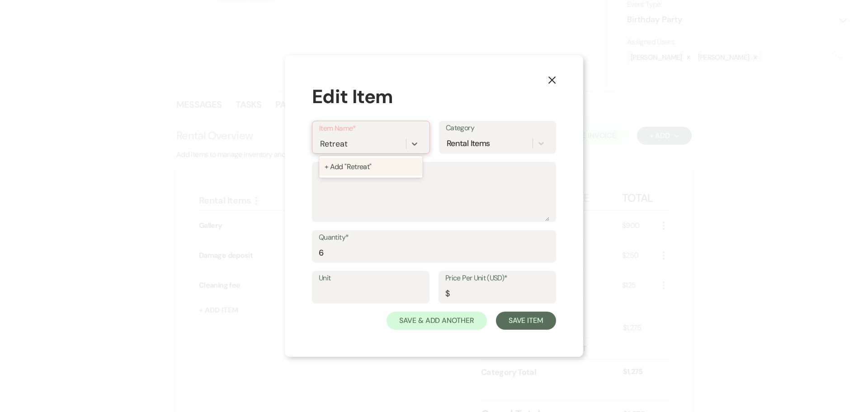 The width and height of the screenshot is (868, 412). What do you see at coordinates (434, 237) in the screenshot?
I see `label: Quantity*` at bounding box center [434, 237].